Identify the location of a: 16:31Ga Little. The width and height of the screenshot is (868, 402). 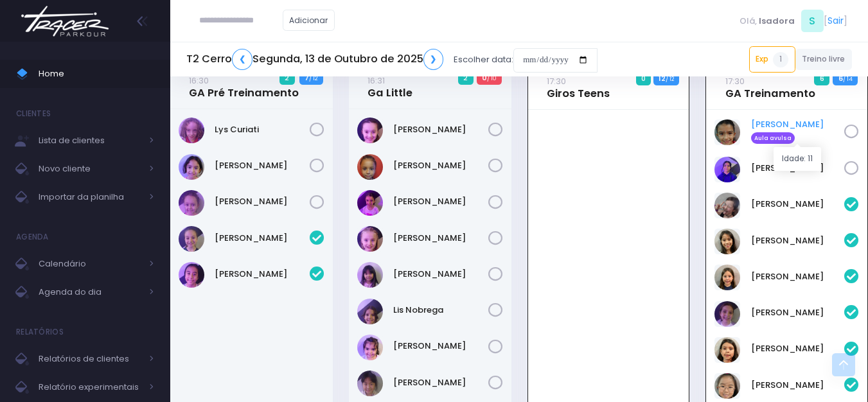
(390, 87).